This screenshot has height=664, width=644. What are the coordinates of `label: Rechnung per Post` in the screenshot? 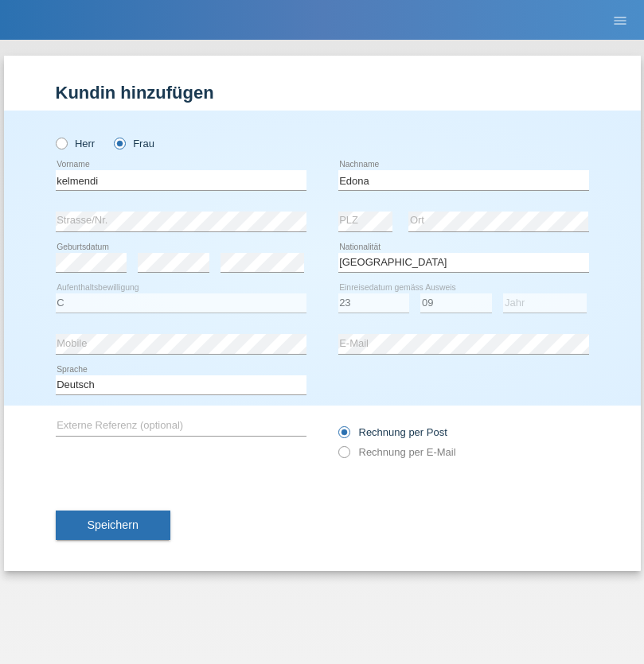 It's located at (392, 432).